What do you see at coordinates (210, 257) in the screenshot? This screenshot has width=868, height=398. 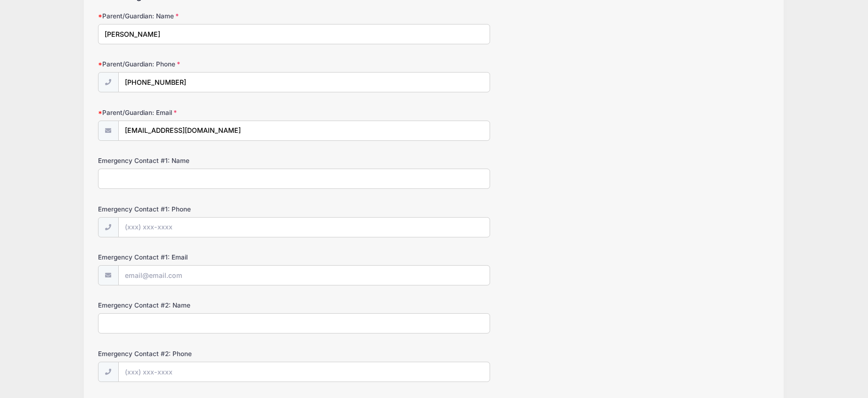 I see `label: Emergency Contact #1: Email` at bounding box center [210, 257].